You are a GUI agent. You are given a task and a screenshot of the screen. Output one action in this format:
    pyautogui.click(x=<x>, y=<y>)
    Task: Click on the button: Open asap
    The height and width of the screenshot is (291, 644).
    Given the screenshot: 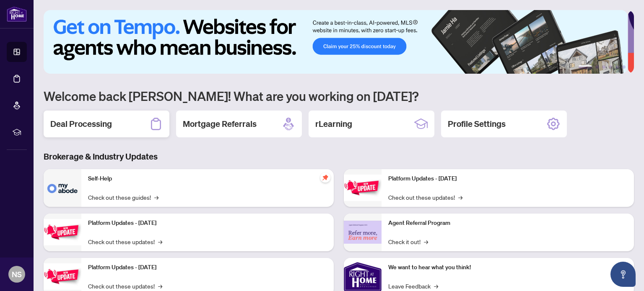 What is the action you would take?
    pyautogui.click(x=623, y=274)
    